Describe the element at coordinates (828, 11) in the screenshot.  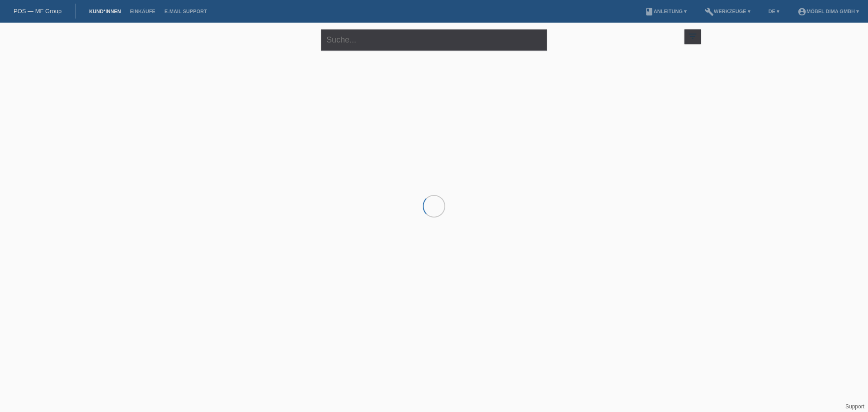
I see `a: account_circleMöbel DIMA GmbH ▾` at that location.